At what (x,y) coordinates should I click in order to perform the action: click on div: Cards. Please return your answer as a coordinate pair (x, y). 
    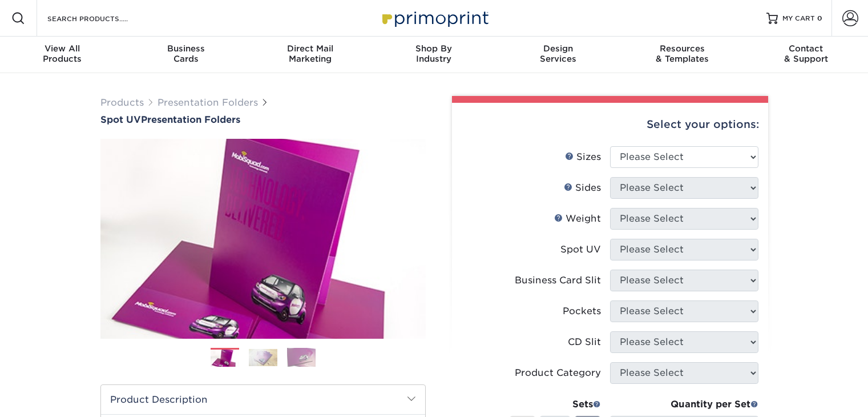
    Looking at the image, I should click on (186, 53).